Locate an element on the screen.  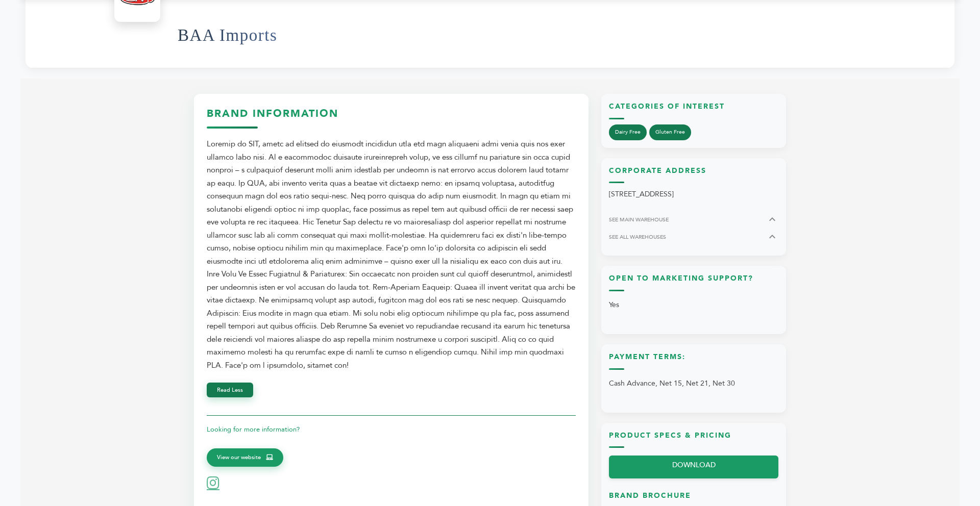
button: SEE ALL WAREHOUSES is located at coordinates (694, 237).